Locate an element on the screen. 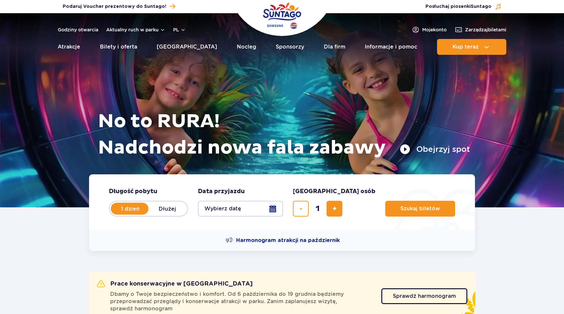 The height and width of the screenshot is (314, 564). button: Wybierz datę is located at coordinates (241, 209).